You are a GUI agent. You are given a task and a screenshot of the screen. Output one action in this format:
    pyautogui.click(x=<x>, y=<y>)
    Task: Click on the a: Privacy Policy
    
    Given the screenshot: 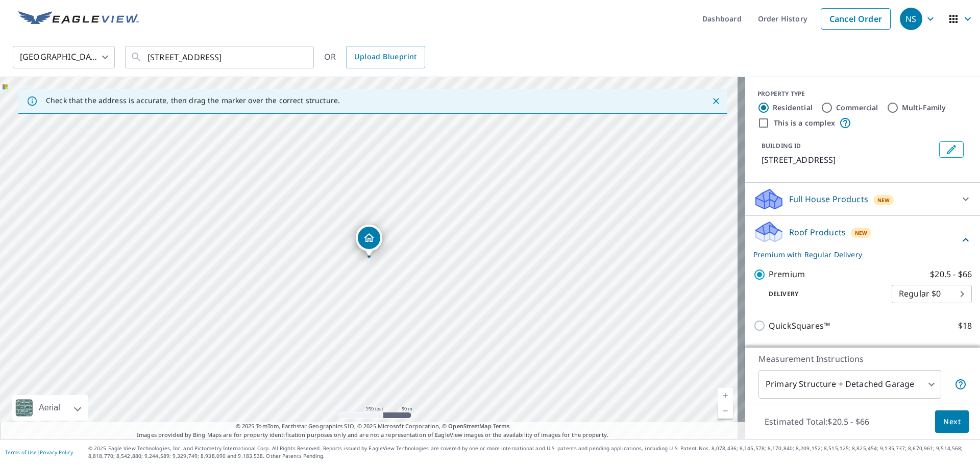 What is the action you would take?
    pyautogui.click(x=57, y=452)
    